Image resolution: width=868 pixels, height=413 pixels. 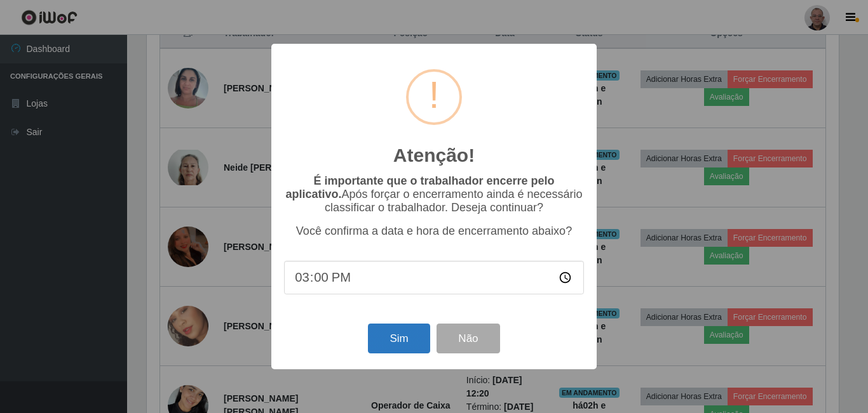 What do you see at coordinates (398, 338) in the screenshot?
I see `button: Sim` at bounding box center [398, 338].